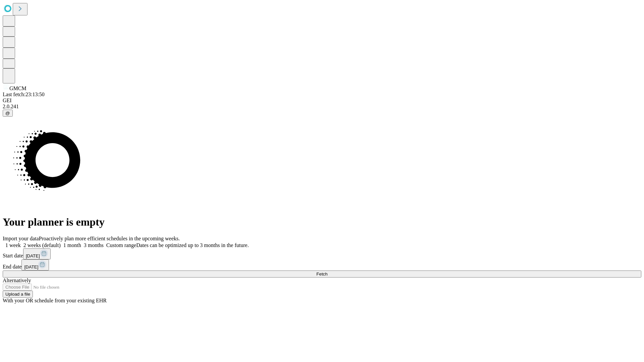  I want to click on button: Upload a file, so click(18, 294).